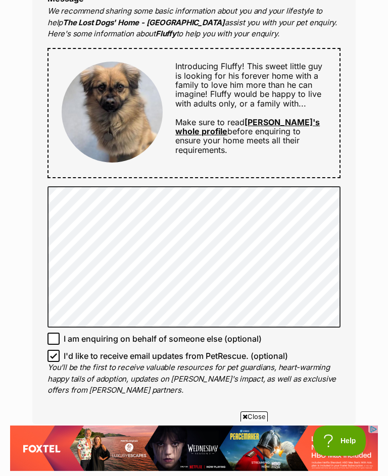 The width and height of the screenshot is (388, 476). What do you see at coordinates (245, 113) in the screenshot?
I see `div: Make sure to read before enquiring to ensure your home meets all their requirements.` at bounding box center [245, 113].